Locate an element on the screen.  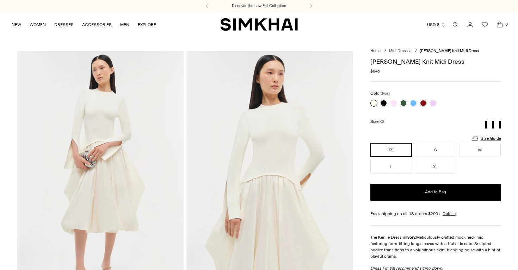
a: Details is located at coordinates (449, 214).